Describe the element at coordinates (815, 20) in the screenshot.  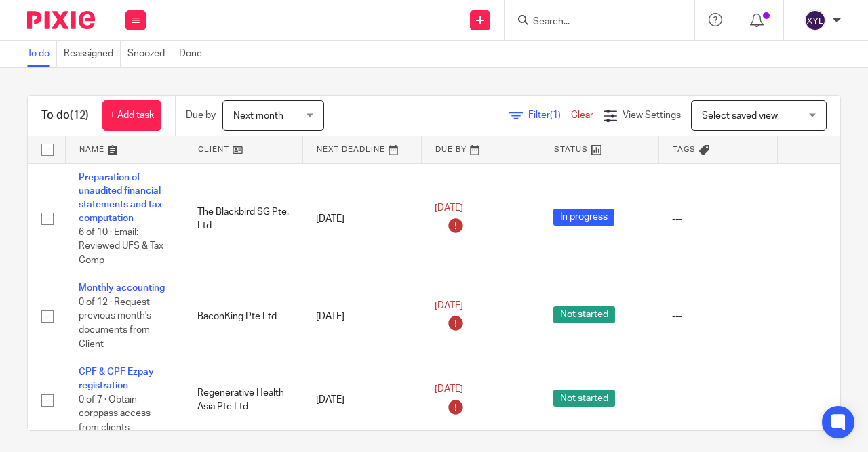
I see `img: svg%3E` at that location.